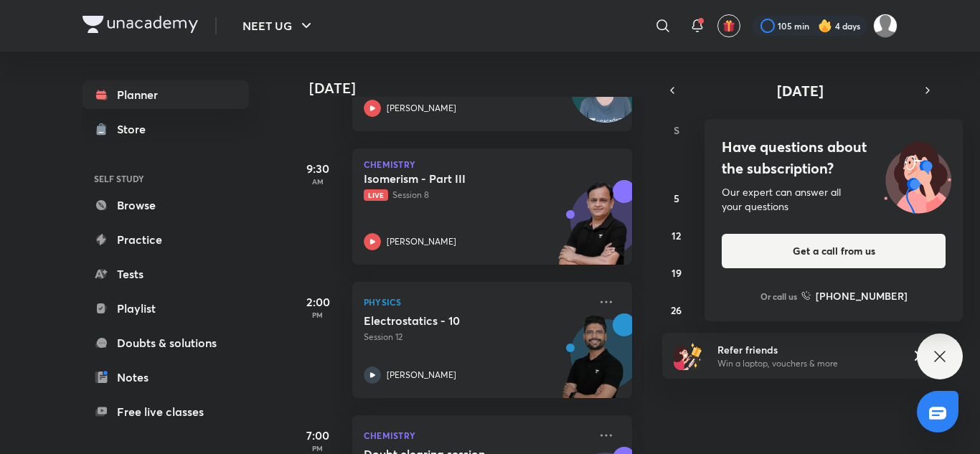  I want to click on img: Mahi Singh, so click(885, 25).